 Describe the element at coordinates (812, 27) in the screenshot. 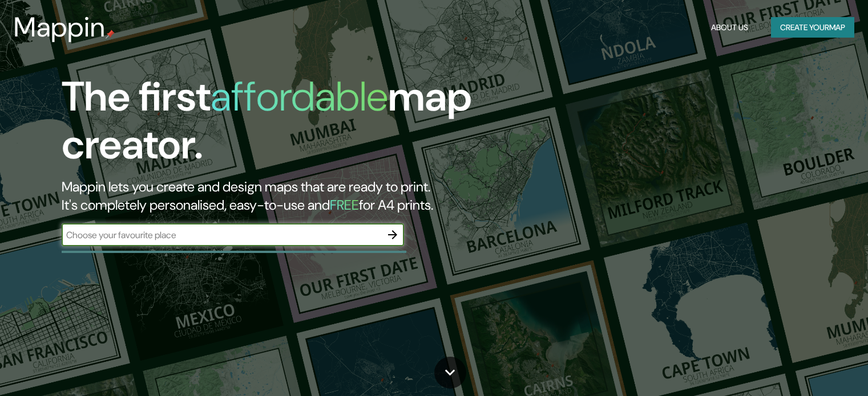

I see `button: Create yourmap` at that location.